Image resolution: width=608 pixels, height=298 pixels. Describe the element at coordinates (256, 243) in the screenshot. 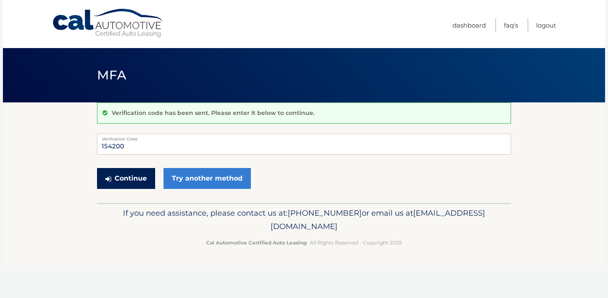

I see `strong: Cal Automotive Certified Auto Leasing` at that location.